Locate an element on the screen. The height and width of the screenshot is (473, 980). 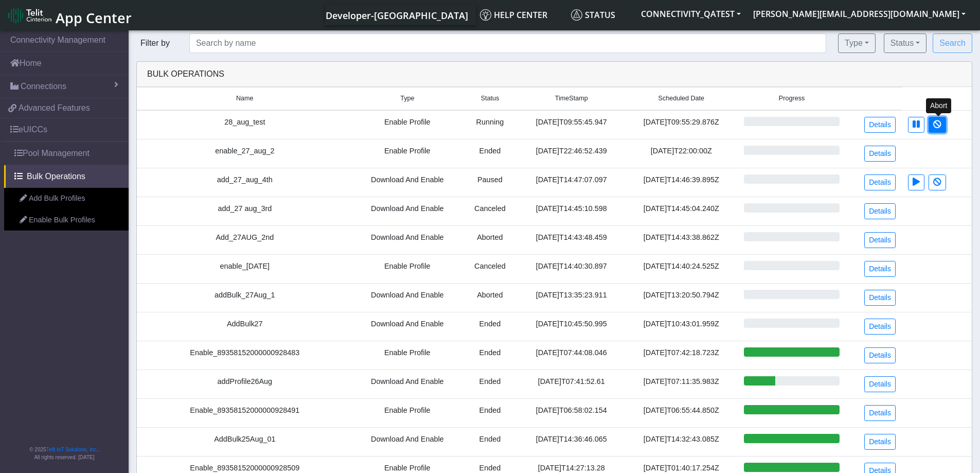
img: status.svg is located at coordinates (576, 15).